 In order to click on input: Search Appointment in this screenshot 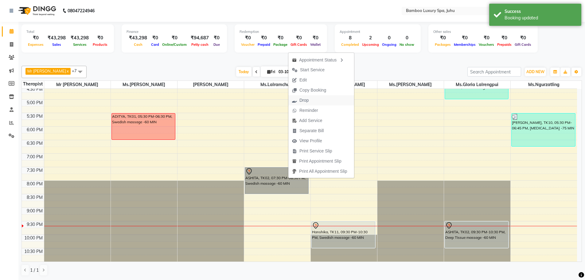, I will do `click(494, 72)`.